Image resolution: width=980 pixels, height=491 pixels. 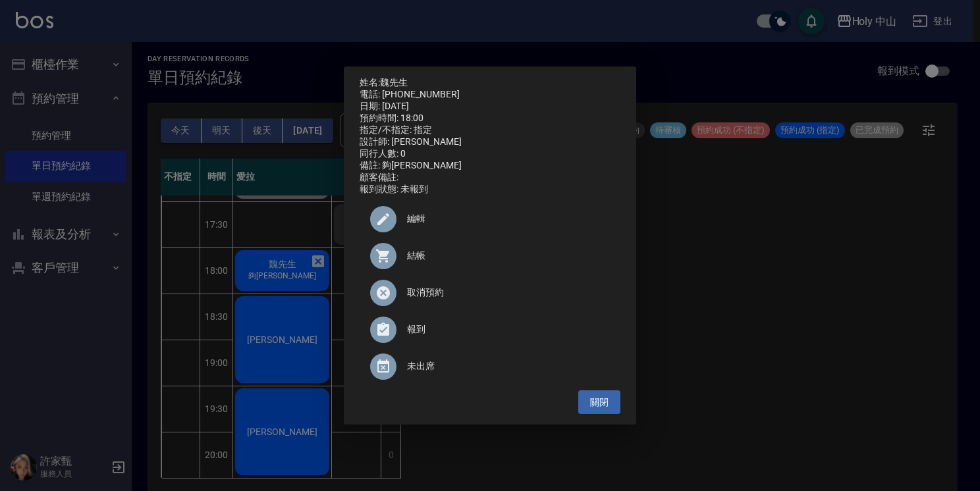 I want to click on a: 結帳, so click(x=490, y=256).